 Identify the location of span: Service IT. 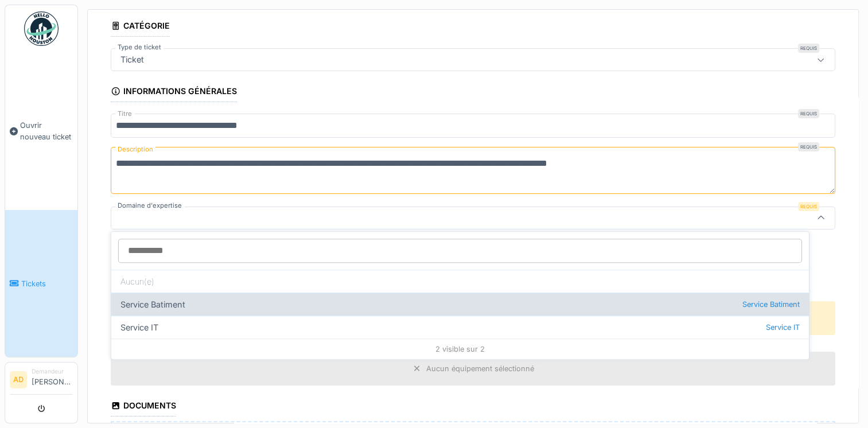
(782, 327).